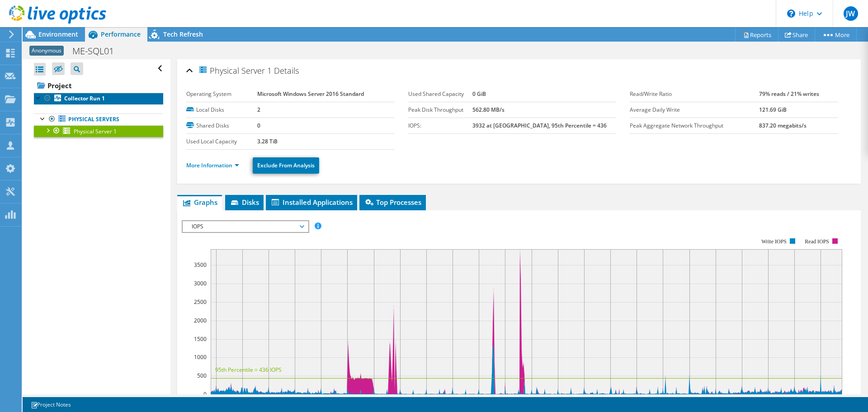  Describe the element at coordinates (489, 110) in the screenshot. I see `b: 562.80 MB/s` at that location.